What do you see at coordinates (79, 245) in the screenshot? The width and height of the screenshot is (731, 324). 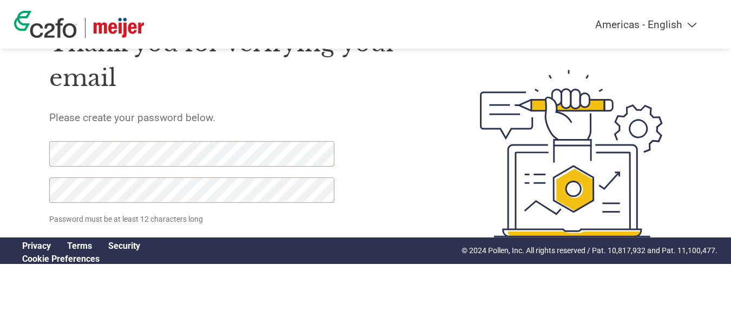 I see `a: Terms` at bounding box center [79, 245].